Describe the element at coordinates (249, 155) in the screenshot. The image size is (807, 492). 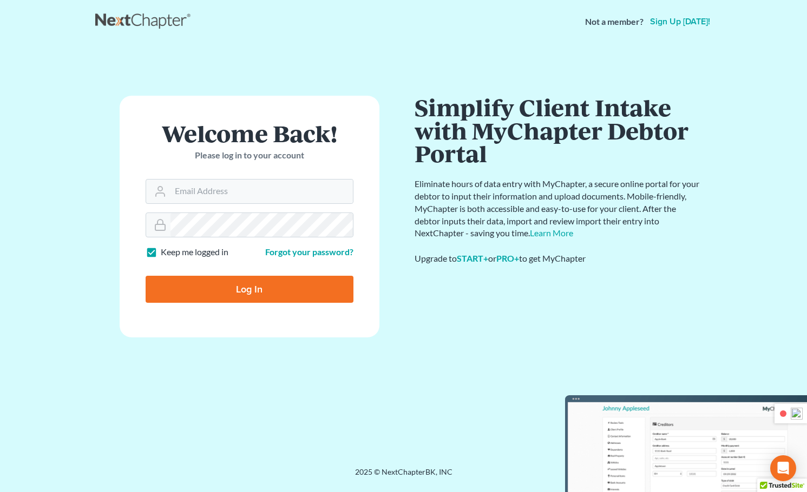
I see `p: Please log in to your account` at that location.